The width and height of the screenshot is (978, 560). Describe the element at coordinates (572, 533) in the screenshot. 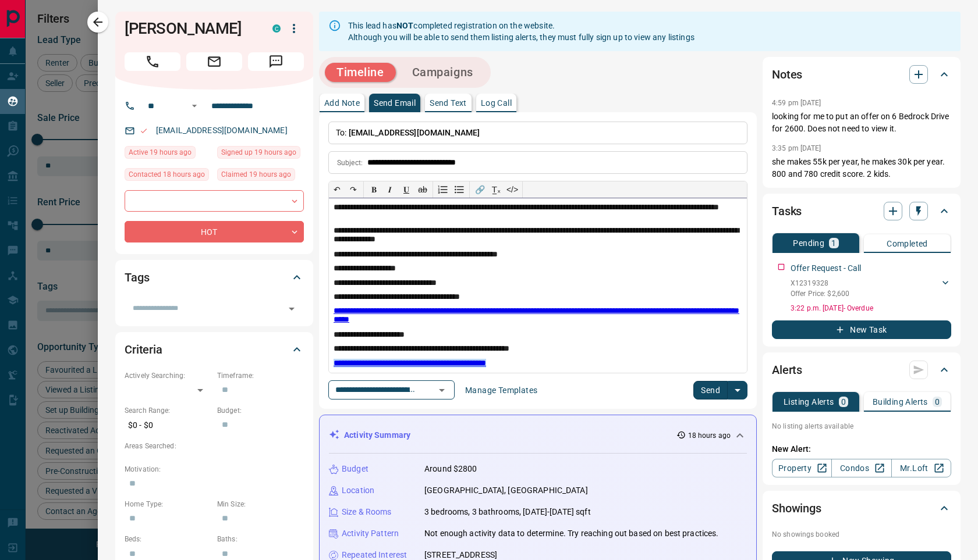

I see `p: Not enough activity data to determine. Try reaching out based on best practices.` at that location.